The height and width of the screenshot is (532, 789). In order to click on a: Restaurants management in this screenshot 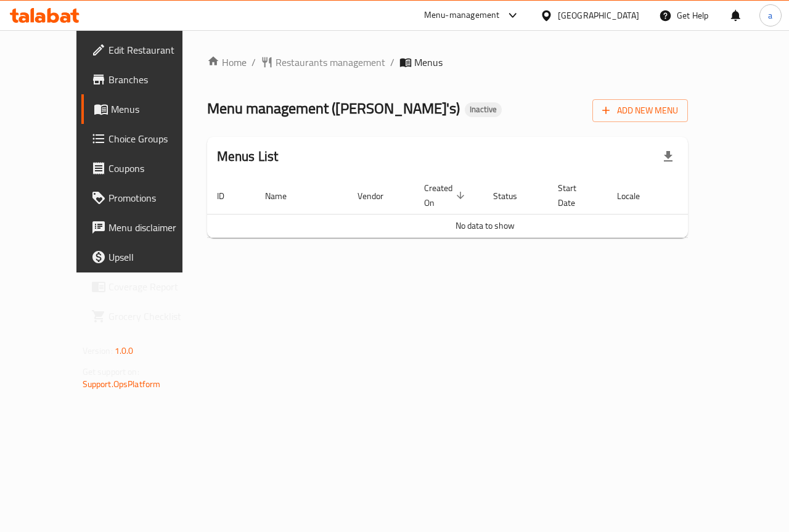, I will do `click(323, 62)`.